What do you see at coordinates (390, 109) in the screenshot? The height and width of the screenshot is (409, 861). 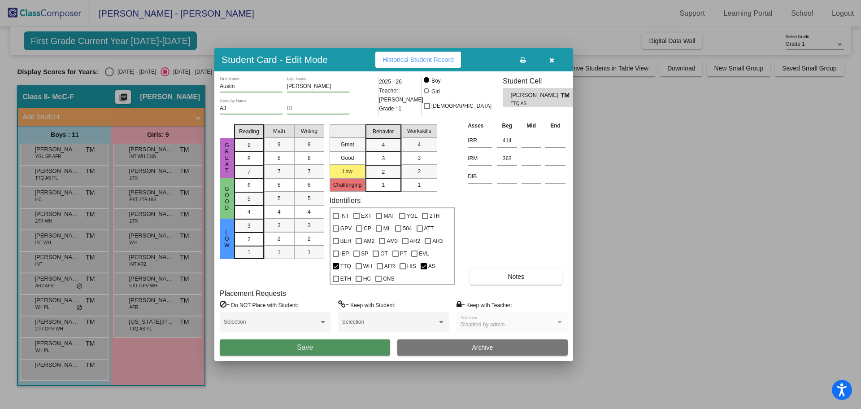 I see `span: Grade : 1` at bounding box center [390, 109].